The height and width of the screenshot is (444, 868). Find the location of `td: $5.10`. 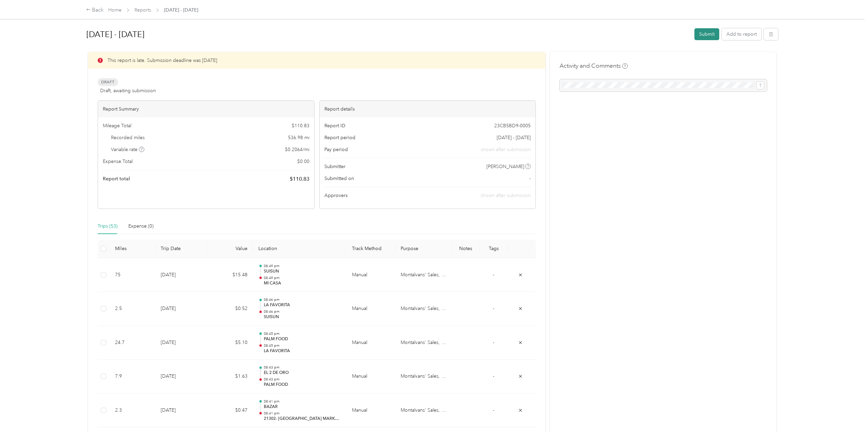

td: $5.10 is located at coordinates (231, 343).